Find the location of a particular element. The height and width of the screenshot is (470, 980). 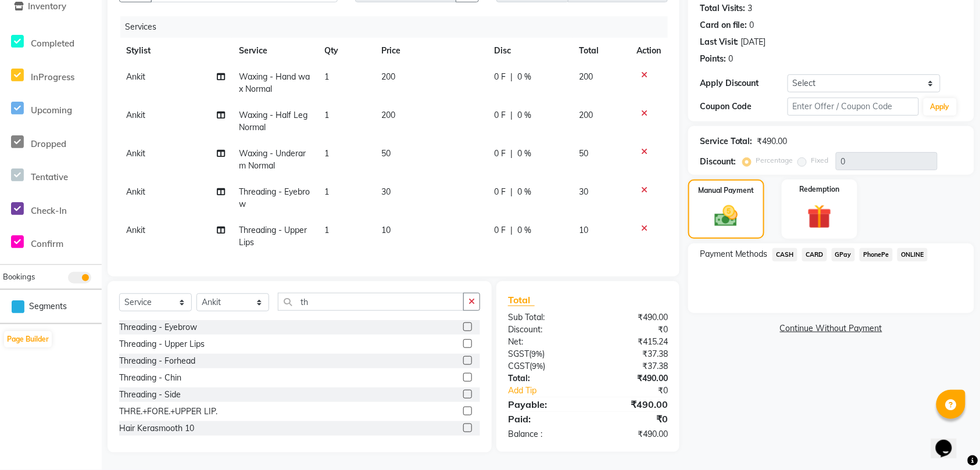

div: Threading - Side is located at coordinates (150, 395).